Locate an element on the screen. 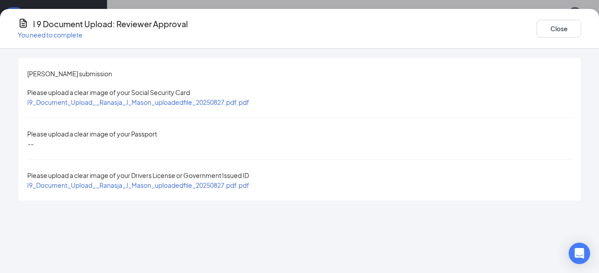  span: Please upload a clear image of your Social Security Card is located at coordinates (108, 92).